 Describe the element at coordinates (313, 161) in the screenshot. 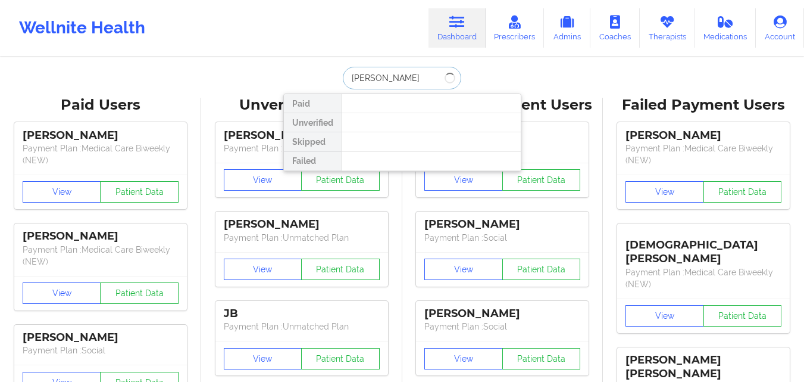

I see `div: Failed` at that location.